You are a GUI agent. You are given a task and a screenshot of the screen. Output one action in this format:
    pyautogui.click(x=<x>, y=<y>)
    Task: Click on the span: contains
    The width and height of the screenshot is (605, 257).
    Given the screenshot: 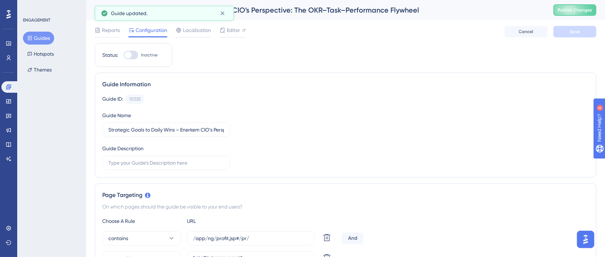 What is the action you would take?
    pyautogui.click(x=118, y=238)
    